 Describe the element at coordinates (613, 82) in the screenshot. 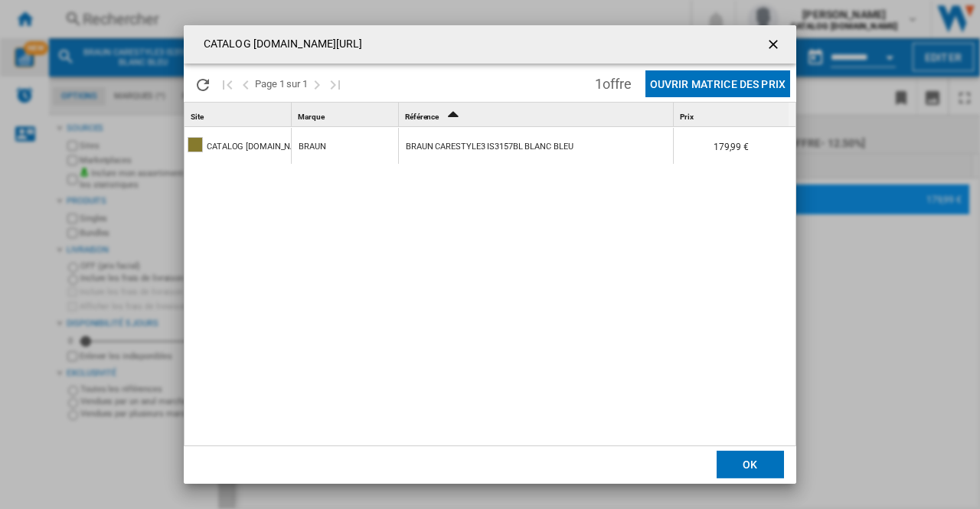

I see `span: 1` at that location.